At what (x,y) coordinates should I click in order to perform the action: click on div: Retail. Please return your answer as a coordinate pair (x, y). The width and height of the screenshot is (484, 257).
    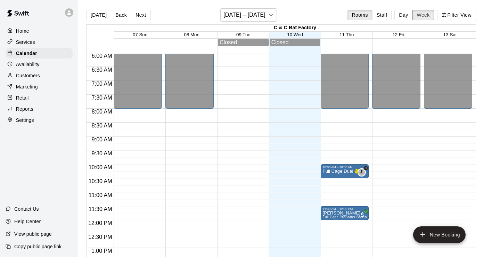
    Looking at the image, I should click on (39, 98).